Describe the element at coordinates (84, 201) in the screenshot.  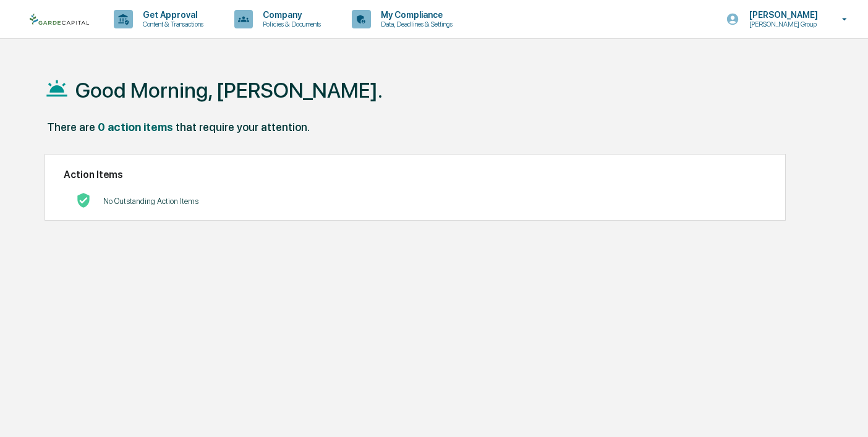
I see `img: No Actions logo` at that location.